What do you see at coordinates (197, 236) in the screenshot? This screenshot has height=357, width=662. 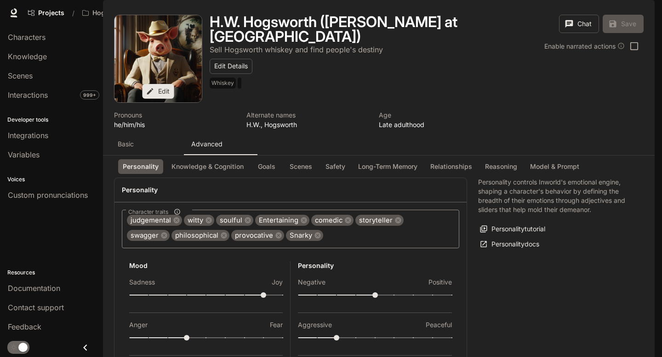 I see `span: philosophical` at bounding box center [197, 236].